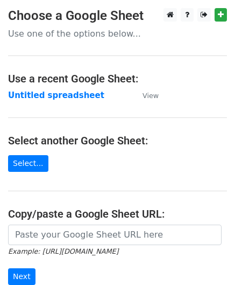 This screenshot has width=235, height=285. What do you see at coordinates (28, 163) in the screenshot?
I see `a: Select...` at bounding box center [28, 163].